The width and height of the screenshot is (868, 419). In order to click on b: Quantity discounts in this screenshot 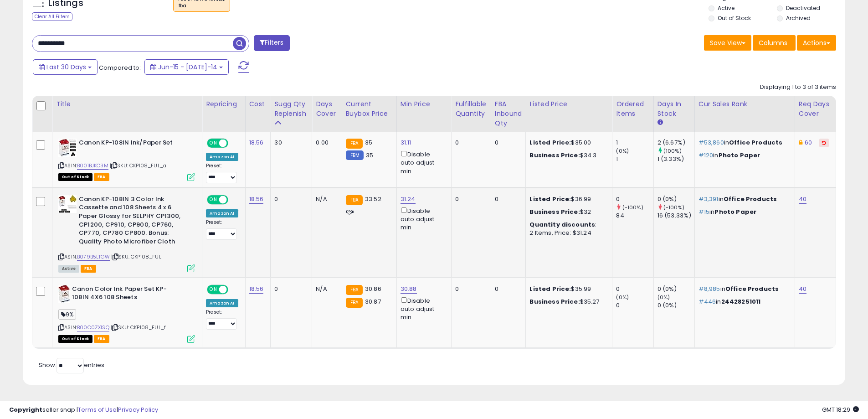, I will do `click(562, 225)`.